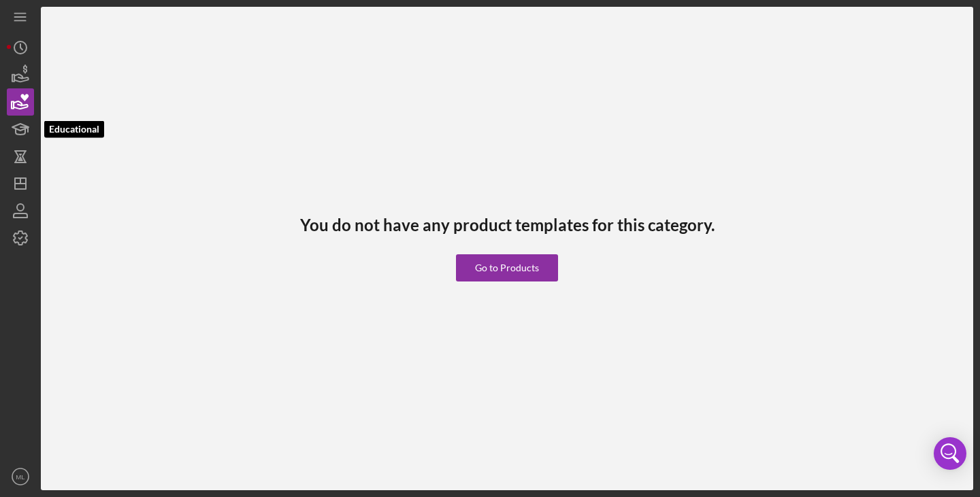  Describe the element at coordinates (21, 476) in the screenshot. I see `text: ML` at that location.